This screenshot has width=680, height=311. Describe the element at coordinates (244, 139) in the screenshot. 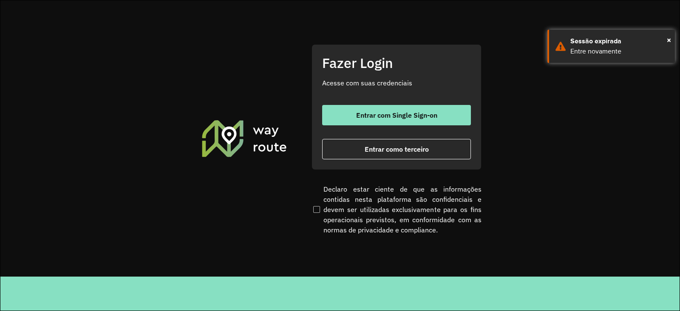

I see `img: Roteirizador AmbevTech` at that location.